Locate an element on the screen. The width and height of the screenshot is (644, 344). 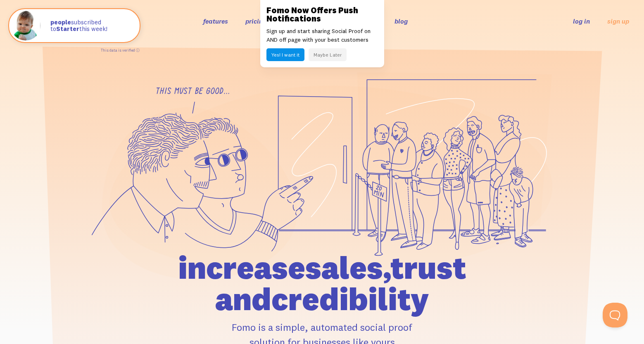
button: Maybe Later is located at coordinates (327, 55).